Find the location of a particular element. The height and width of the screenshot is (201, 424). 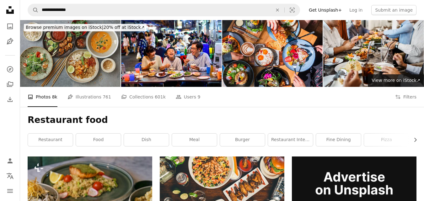

a: meal is located at coordinates (194, 140).